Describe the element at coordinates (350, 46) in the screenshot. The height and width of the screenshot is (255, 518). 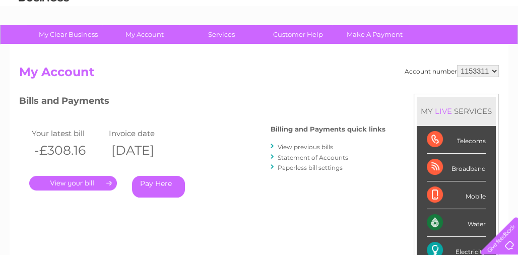
I see `a: Water` at that location.